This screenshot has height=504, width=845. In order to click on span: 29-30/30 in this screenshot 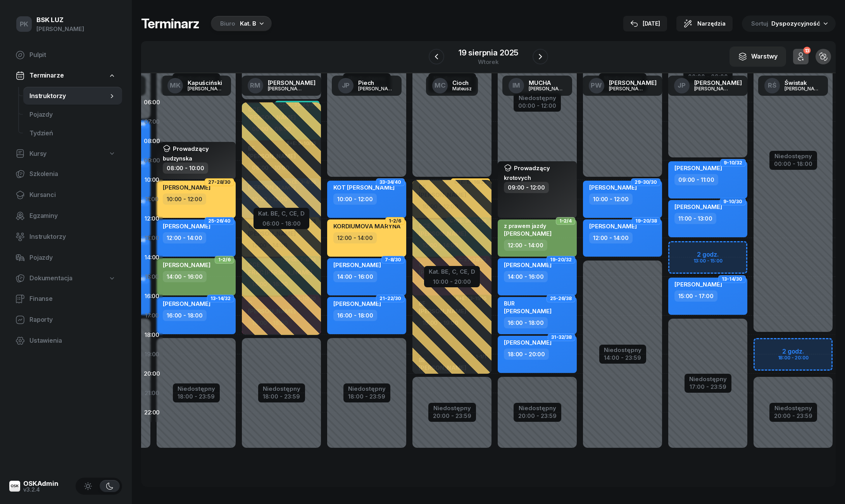, I will do `click(646, 182)`.